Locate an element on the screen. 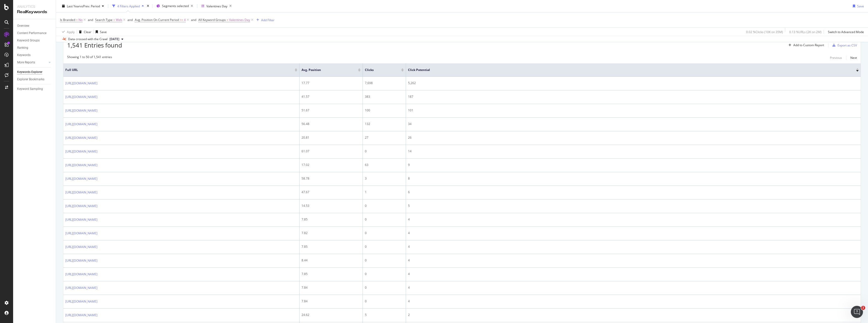 The width and height of the screenshot is (868, 323). a: Keywords Explorer is located at coordinates (35, 72).